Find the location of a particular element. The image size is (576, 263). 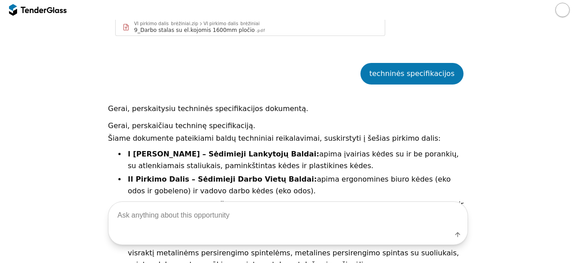

div: VI pirkimo dalis_brėžiniai.zip is located at coordinates (166, 24).